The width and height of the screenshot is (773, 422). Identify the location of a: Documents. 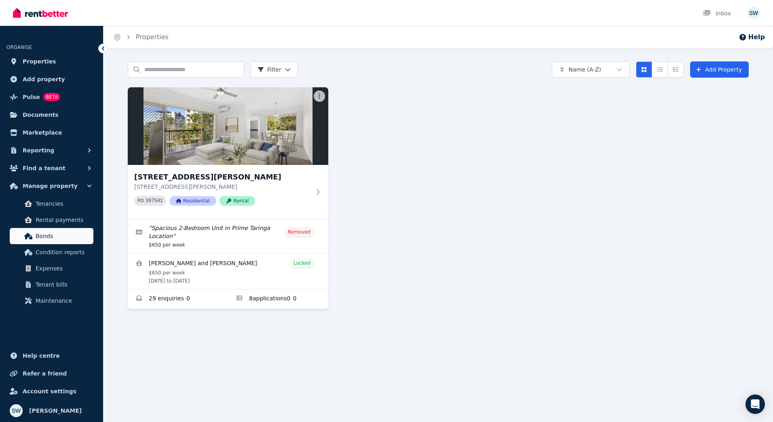
(51, 115).